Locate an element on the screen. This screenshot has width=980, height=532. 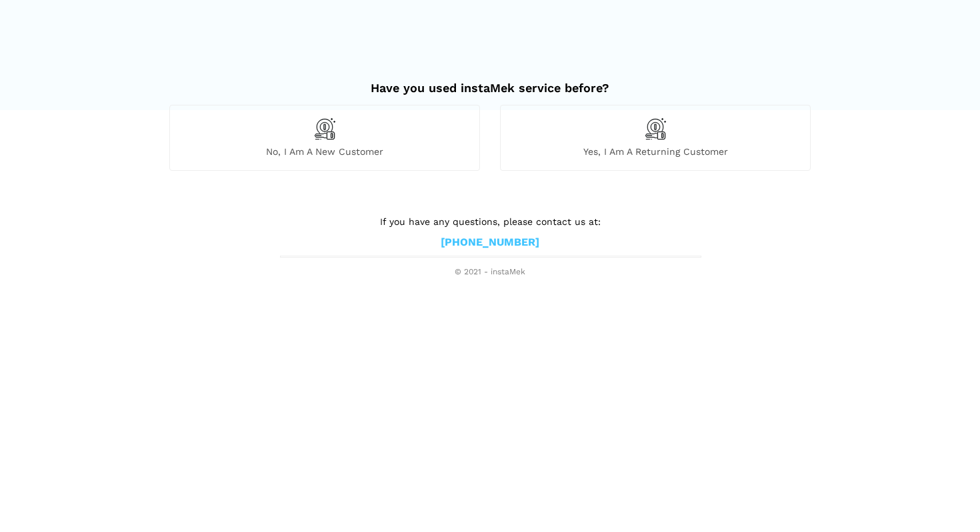
span: Yes, I am a returning customer is located at coordinates (656, 151).